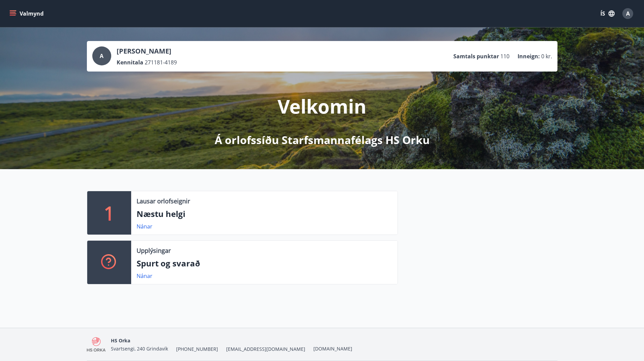 The height and width of the screenshot is (361, 644). Describe the element at coordinates (505, 56) in the screenshot. I see `span: 110` at that location.